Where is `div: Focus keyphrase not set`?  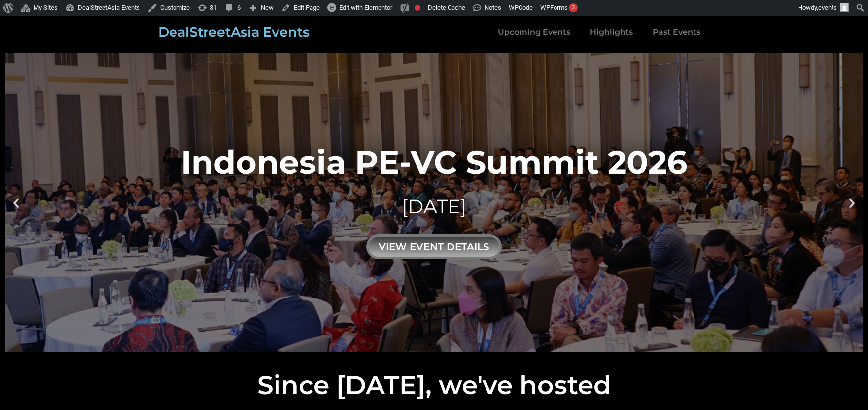 div: Focus keyphrase not set is located at coordinates (417, 8).